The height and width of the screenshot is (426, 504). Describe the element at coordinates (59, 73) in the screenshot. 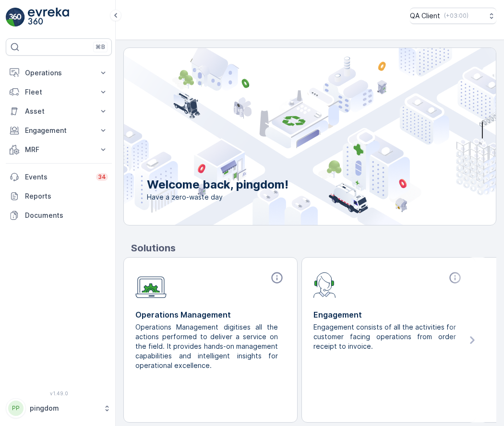

I see `button: Operations` at that location.